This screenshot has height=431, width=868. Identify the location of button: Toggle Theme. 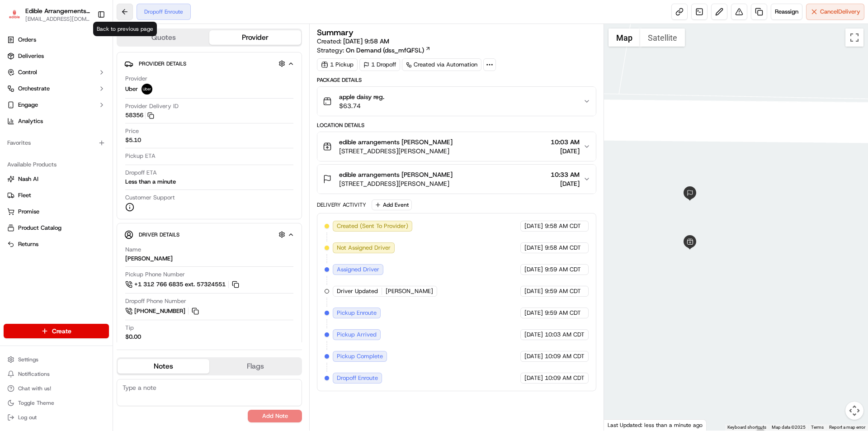
(56, 403).